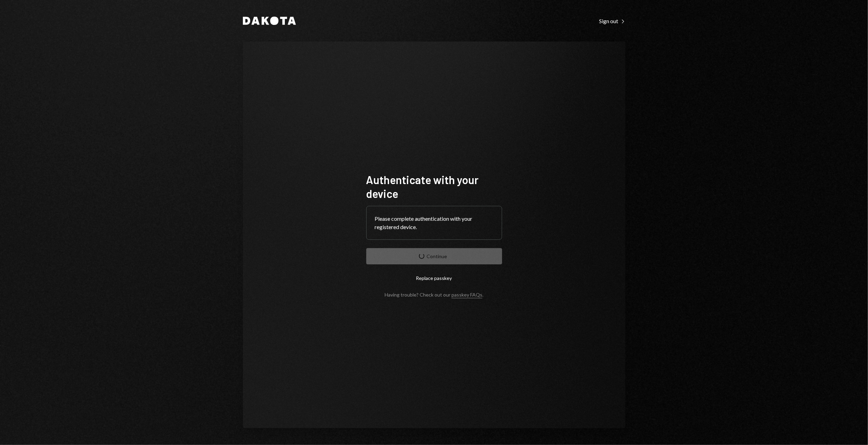  What do you see at coordinates (434, 278) in the screenshot?
I see `button: Replace passkey` at bounding box center [434, 278].